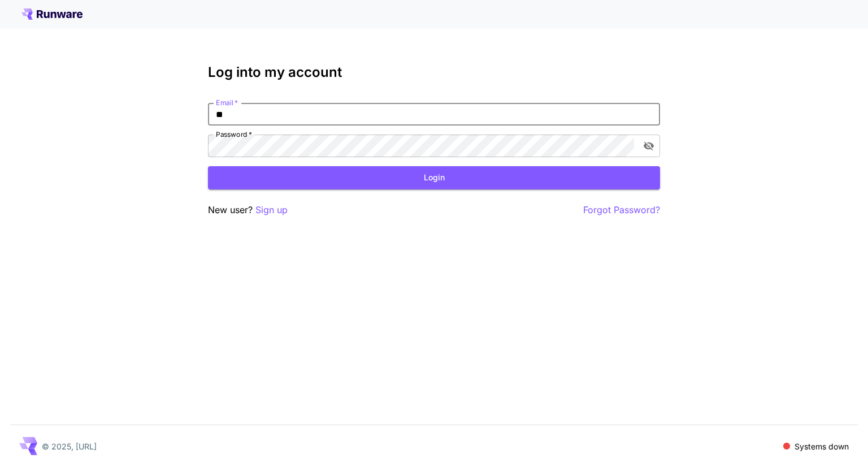  Describe the element at coordinates (271, 209) in the screenshot. I see `button: Sign up` at that location.